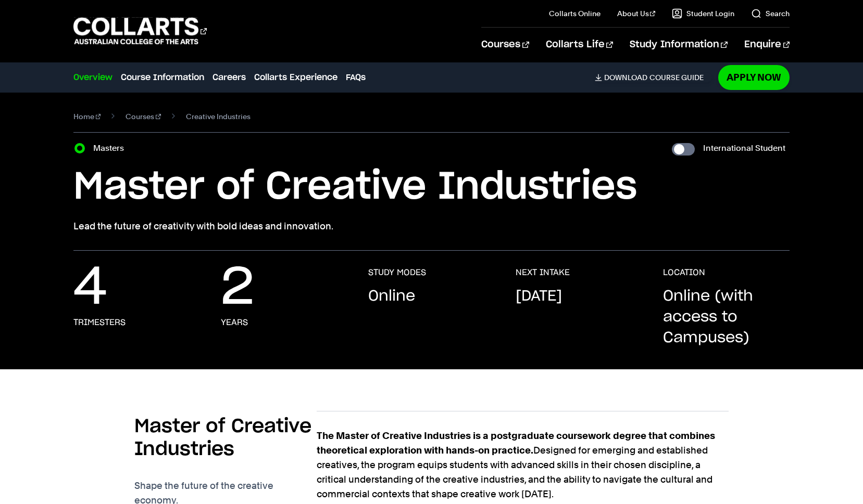 The height and width of the screenshot is (504, 863). Describe the element at coordinates (431, 226) in the screenshot. I see `p: Lead the future of creativity with bold ideas and innovation.` at that location.